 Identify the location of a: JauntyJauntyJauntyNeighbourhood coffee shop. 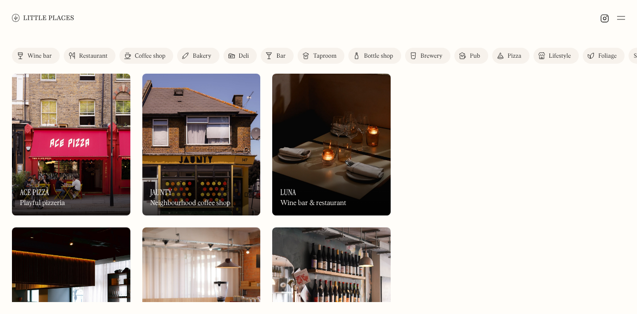
(202, 144).